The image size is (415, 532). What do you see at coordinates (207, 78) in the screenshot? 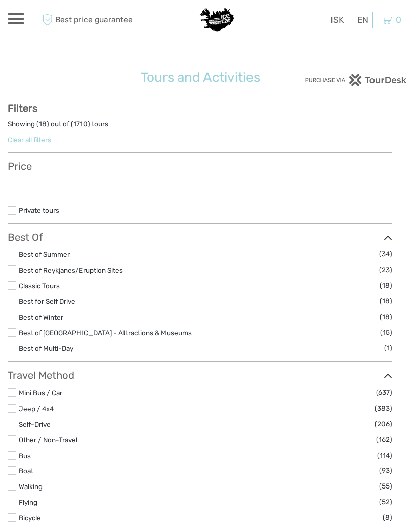
I see `h1: Tours and Activities` at bounding box center [207, 78].